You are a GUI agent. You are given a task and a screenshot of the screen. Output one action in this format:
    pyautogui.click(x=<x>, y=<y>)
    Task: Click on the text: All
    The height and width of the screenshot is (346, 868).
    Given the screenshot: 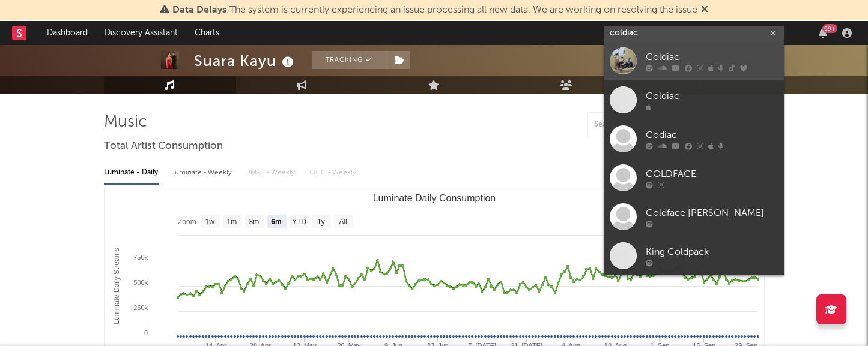 What is the action you would take?
    pyautogui.click(x=342, y=222)
    